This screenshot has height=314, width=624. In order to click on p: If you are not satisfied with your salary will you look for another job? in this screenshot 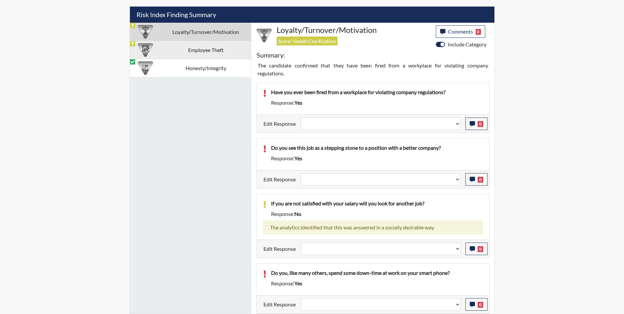, I will do `click(377, 203)`.